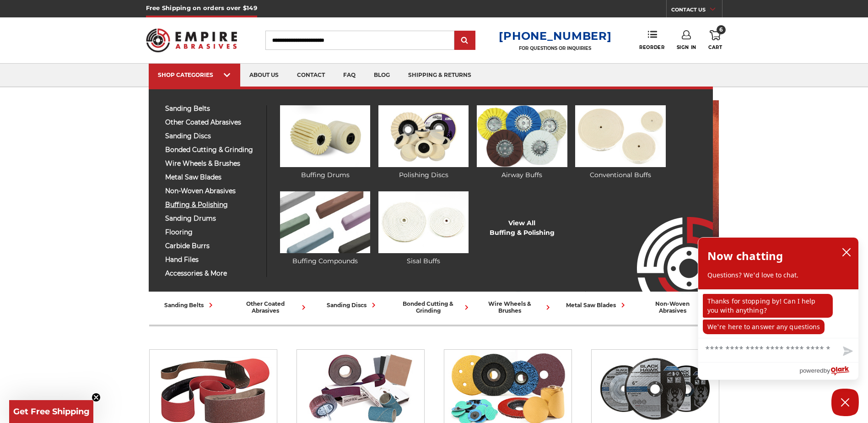 Image resolution: width=868 pixels, height=423 pixels. Describe the element at coordinates (325, 228) in the screenshot. I see `a: Buffing Compounds` at that location.